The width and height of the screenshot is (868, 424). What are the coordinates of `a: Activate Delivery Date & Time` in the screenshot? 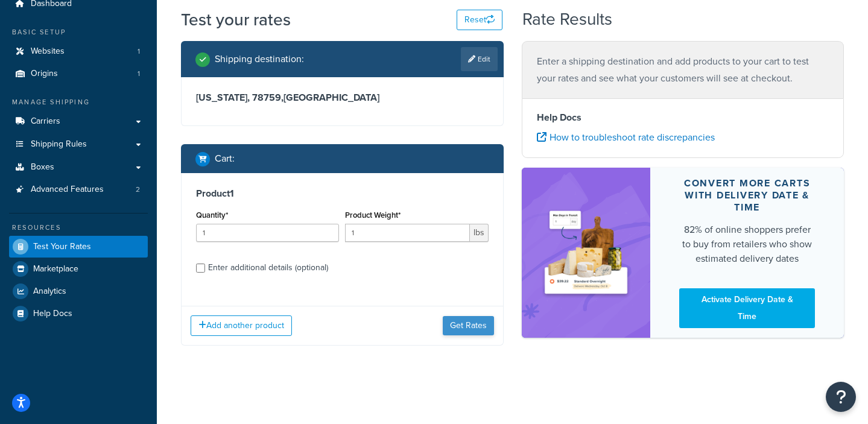 It's located at (747, 308).